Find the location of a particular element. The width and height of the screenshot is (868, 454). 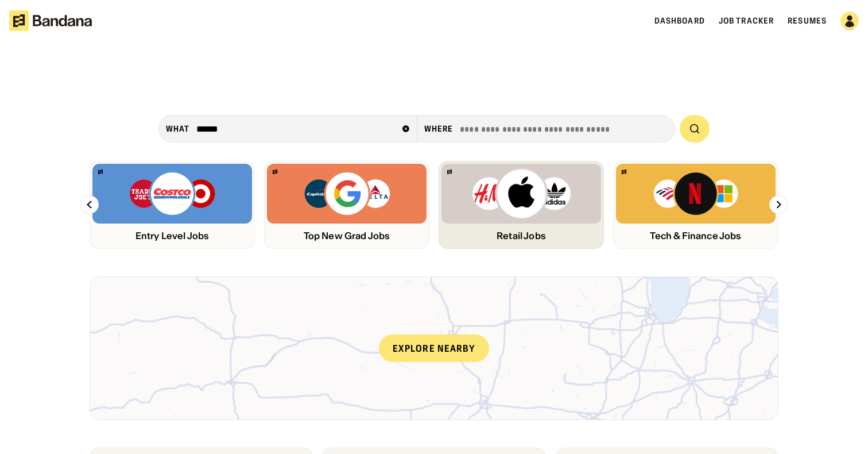

div: Where is located at coordinates (439, 129).